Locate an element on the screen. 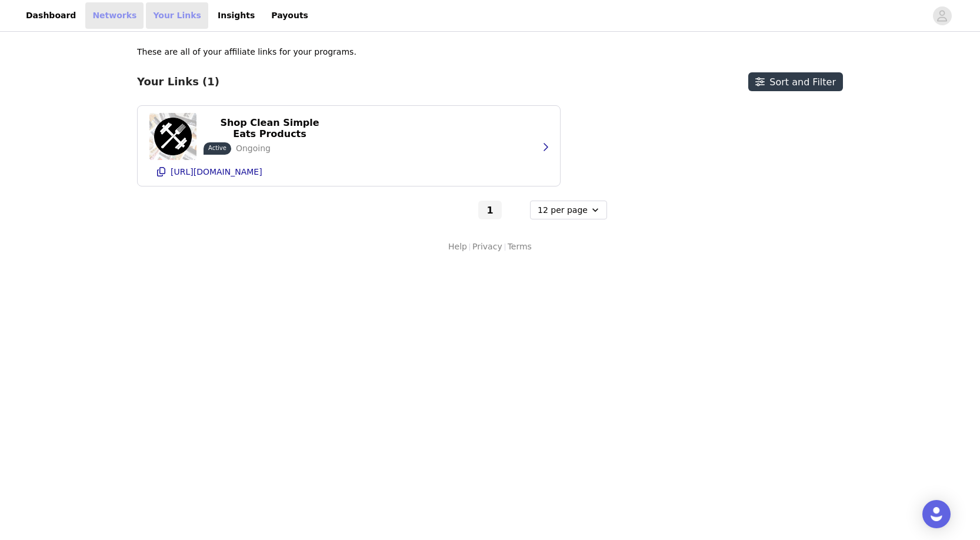 The image size is (980, 540). a: Insights is located at coordinates (236, 16).